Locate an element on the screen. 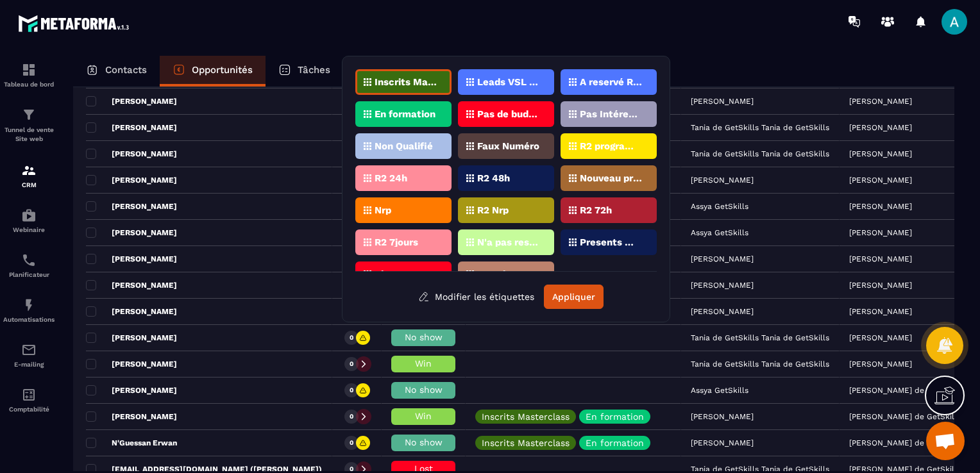 The image size is (980, 473). p: Leads VSL ZENSPEAK is located at coordinates (508, 82).